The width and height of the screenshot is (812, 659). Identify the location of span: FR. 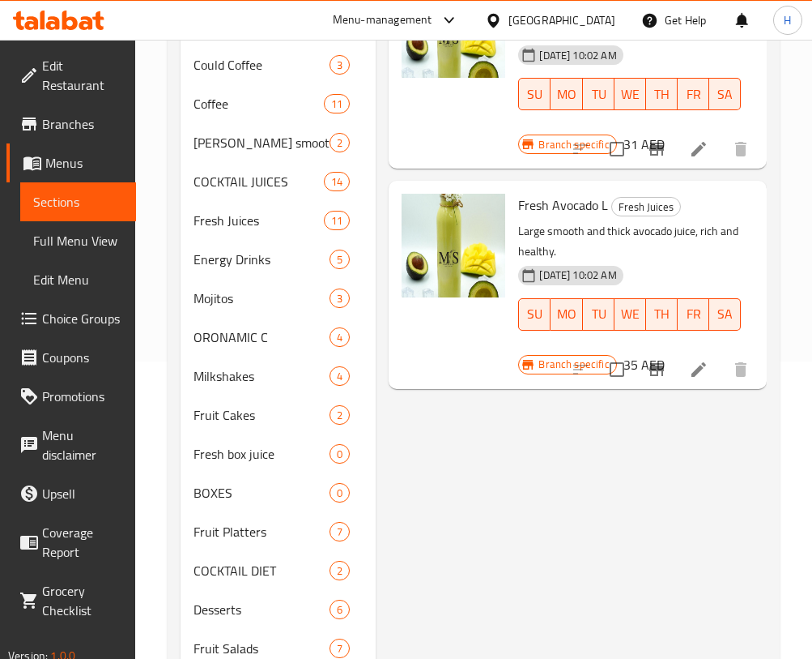
(693, 314).